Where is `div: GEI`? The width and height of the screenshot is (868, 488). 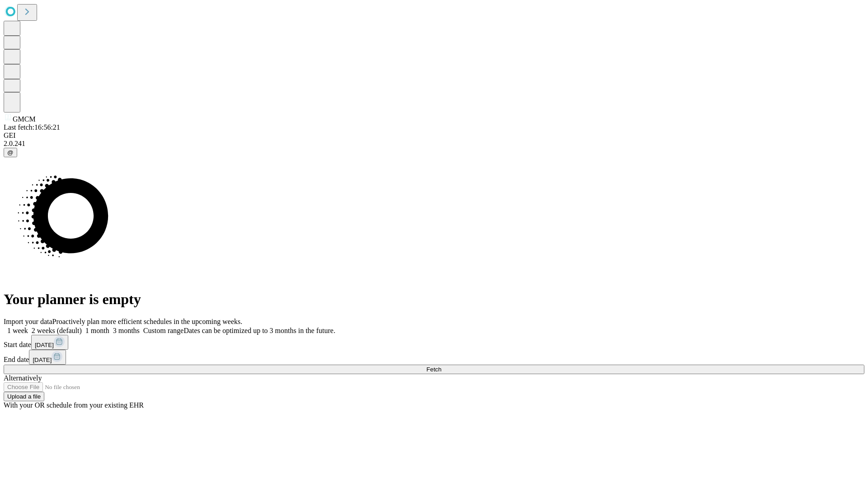
div: GEI is located at coordinates (434, 135).